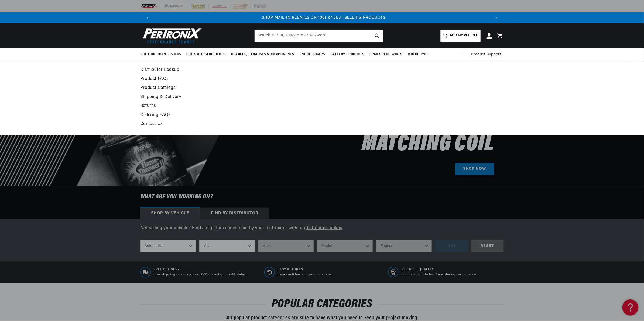 This screenshot has width=644, height=321. Describe the element at coordinates (319, 36) in the screenshot. I see `input: Search Part #, Category or Keyword` at that location.